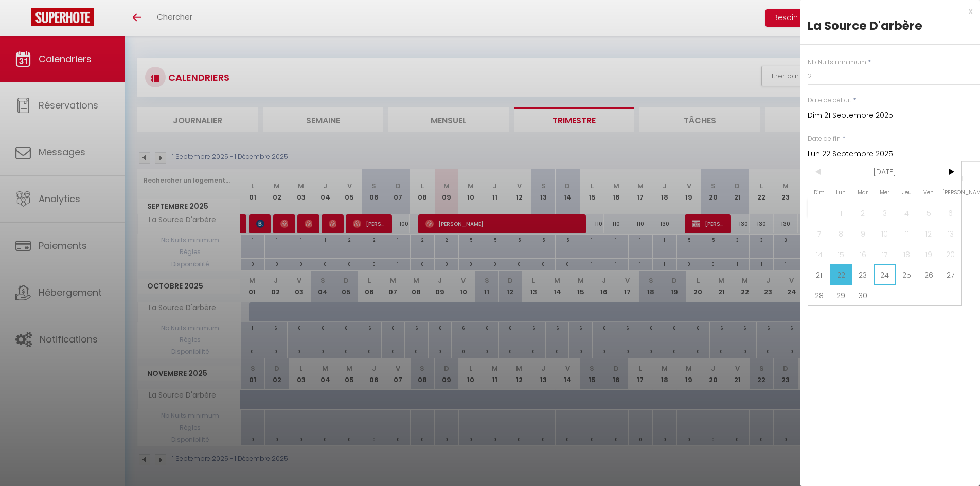  Describe the element at coordinates (841, 275) in the screenshot. I see `span: 22` at that location.